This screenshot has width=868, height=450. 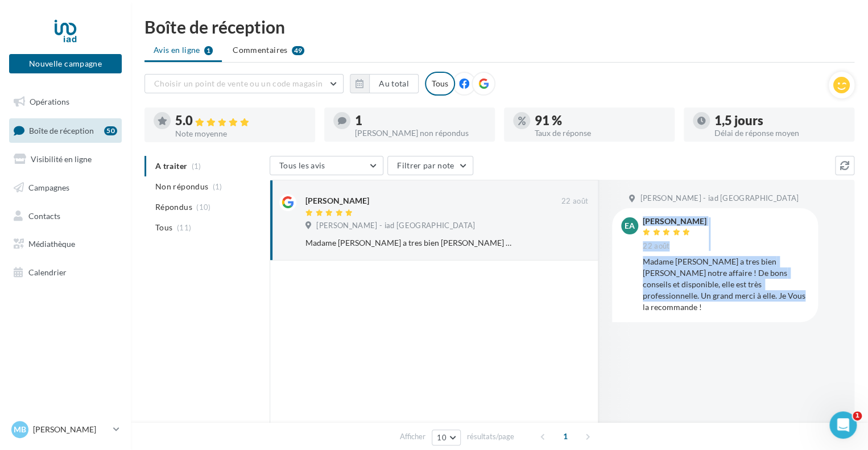 What do you see at coordinates (600, 121) in the screenshot?
I see `div: 91 %` at bounding box center [600, 121].